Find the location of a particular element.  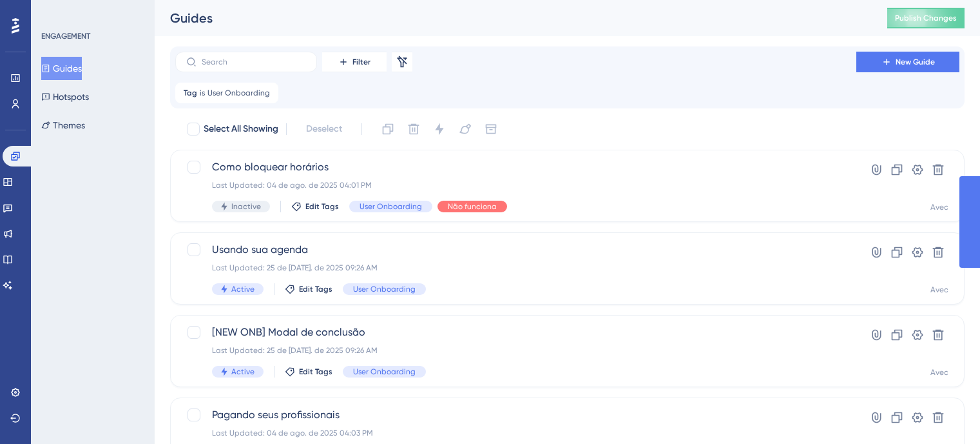

span: Como bloquear horários is located at coordinates (515, 167).